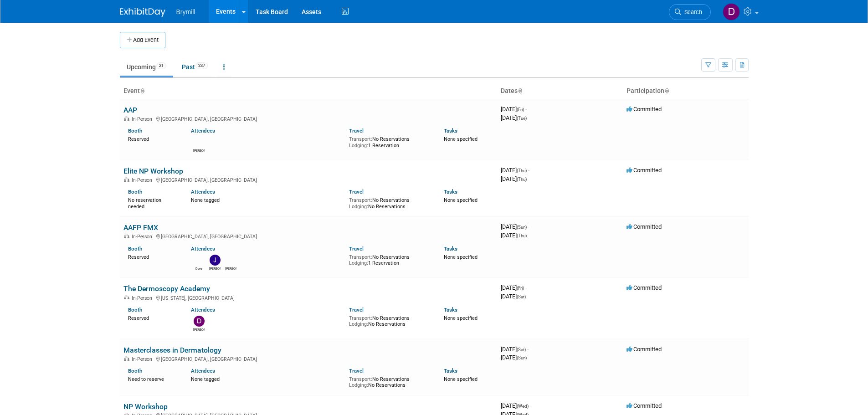  I want to click on span: (Tue), so click(522, 118).